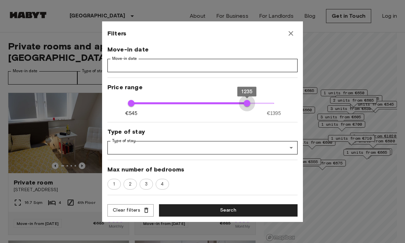 The height and width of the screenshot is (243, 405). Describe the element at coordinates (124, 59) in the screenshot. I see `label: Move-in date` at that location.